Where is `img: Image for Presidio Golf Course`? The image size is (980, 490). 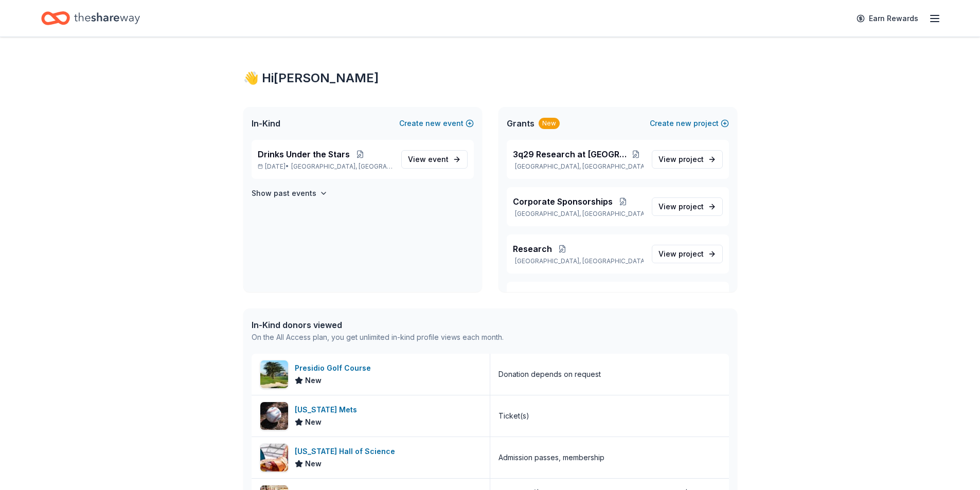 img: Image for Presidio Golf Course is located at coordinates (275, 375).